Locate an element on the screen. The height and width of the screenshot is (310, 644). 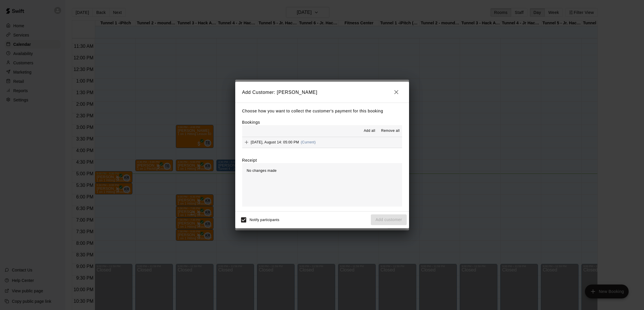
span: (Current) is located at coordinates (308, 142).